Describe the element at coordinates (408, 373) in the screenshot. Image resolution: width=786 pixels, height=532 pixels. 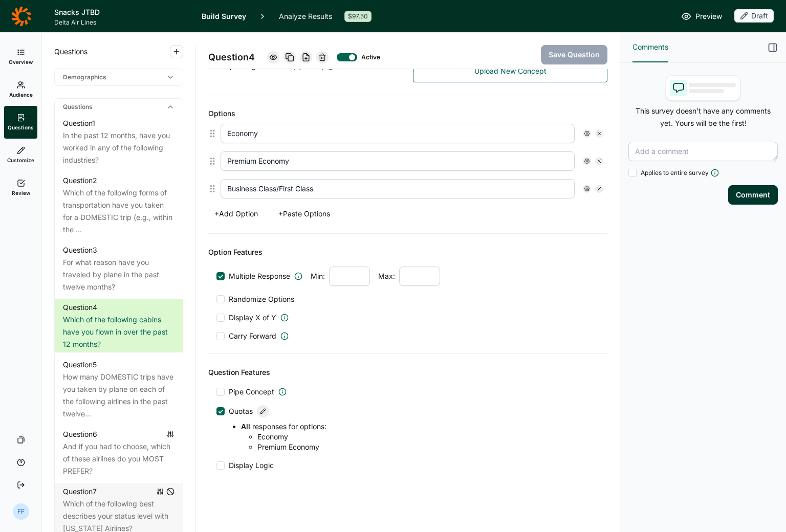
I see `div: Question Features` at that location.